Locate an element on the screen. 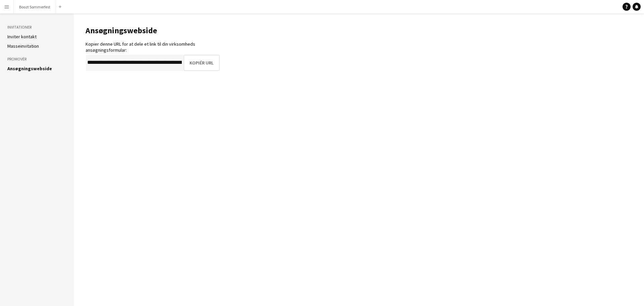  a: Inviter kontakt is located at coordinates (22, 36).